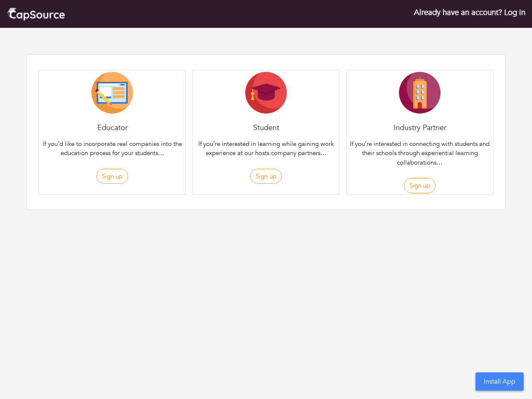 This screenshot has height=399, width=532. I want to click on p: If you’d like to incorporate real companies into the education process for your students…, so click(112, 149).